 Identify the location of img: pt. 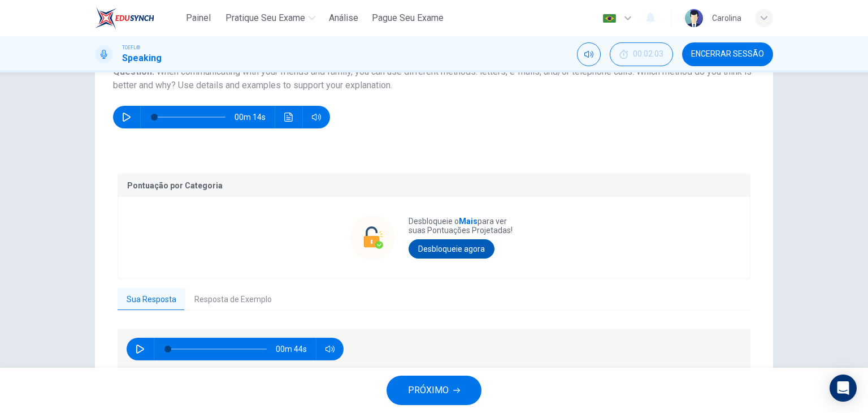
(609, 18).